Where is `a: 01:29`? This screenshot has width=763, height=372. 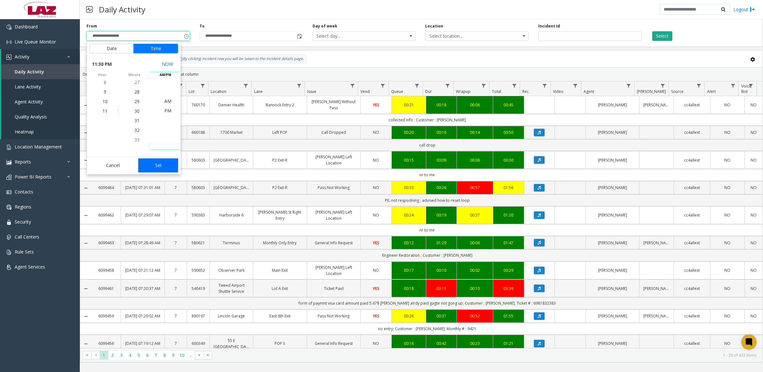 a: 01:29 is located at coordinates (441, 243).